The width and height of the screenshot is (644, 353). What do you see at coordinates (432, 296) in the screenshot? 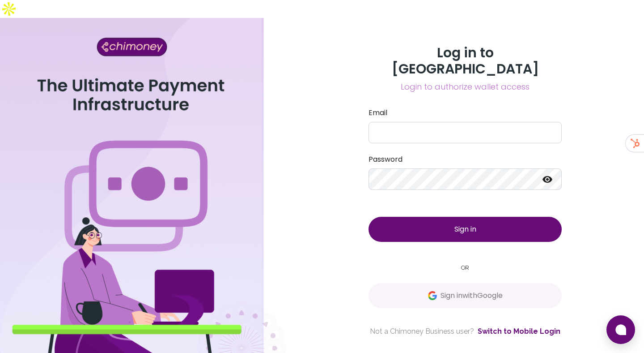
I see `img: Google` at bounding box center [432, 296].